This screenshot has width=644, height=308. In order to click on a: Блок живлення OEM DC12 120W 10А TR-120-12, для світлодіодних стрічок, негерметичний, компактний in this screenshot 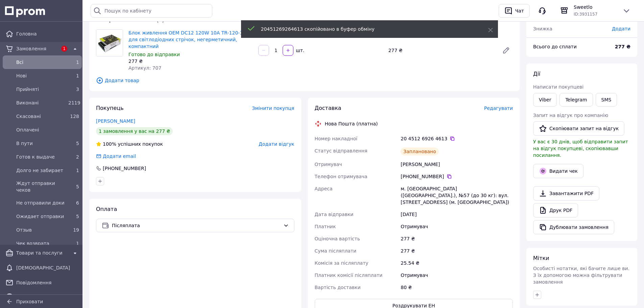, I will do `click(188, 40)`.